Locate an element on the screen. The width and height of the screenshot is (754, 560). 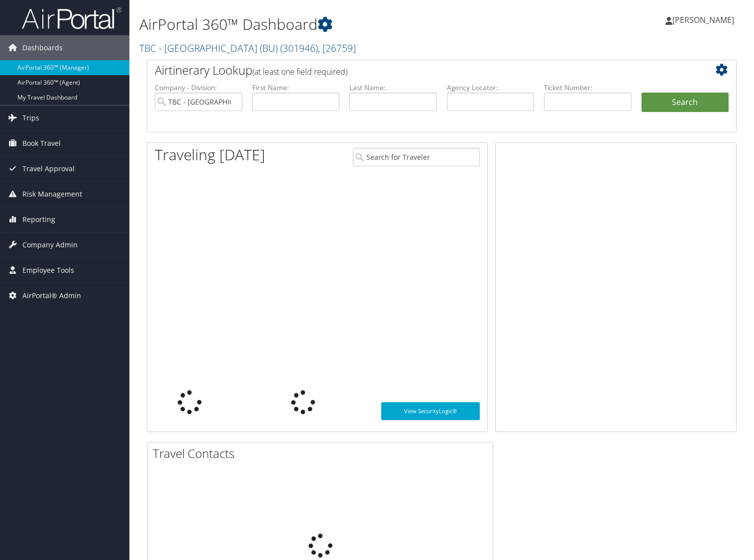
label: Last Name: is located at coordinates (394, 88).